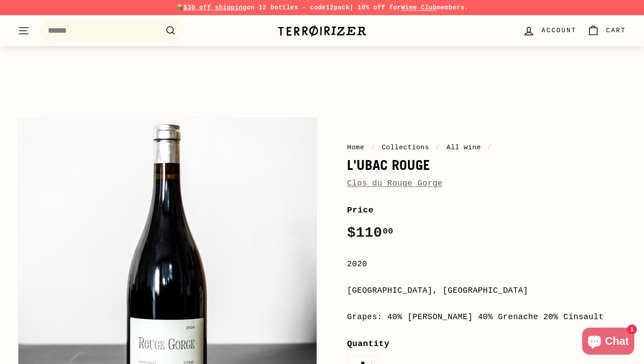 The height and width of the screenshot is (364, 644). Describe the element at coordinates (616, 30) in the screenshot. I see `span: Cart` at that location.